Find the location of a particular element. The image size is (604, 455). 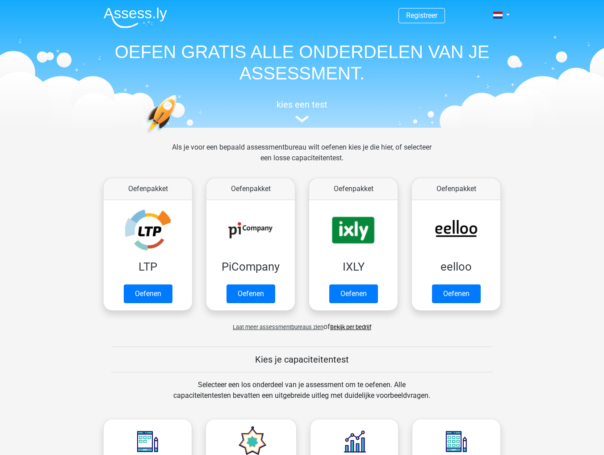

a: kies een test is located at coordinates (302, 111).